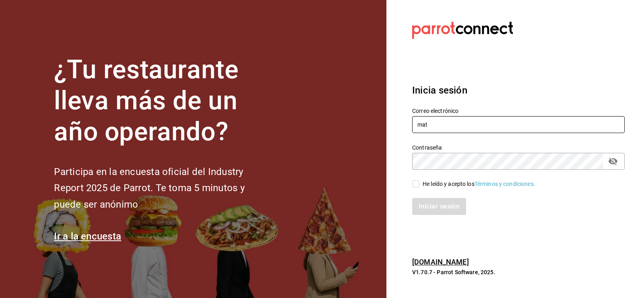 This screenshot has width=644, height=298. I want to click on input: Ingresa tu correo electrónico, so click(518, 125).